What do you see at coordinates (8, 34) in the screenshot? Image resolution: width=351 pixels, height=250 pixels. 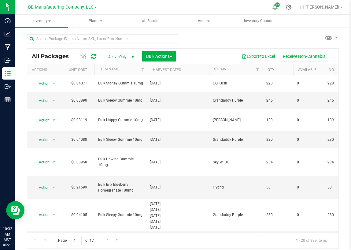 I see `inline-svg: Analytics` at bounding box center [8, 34].